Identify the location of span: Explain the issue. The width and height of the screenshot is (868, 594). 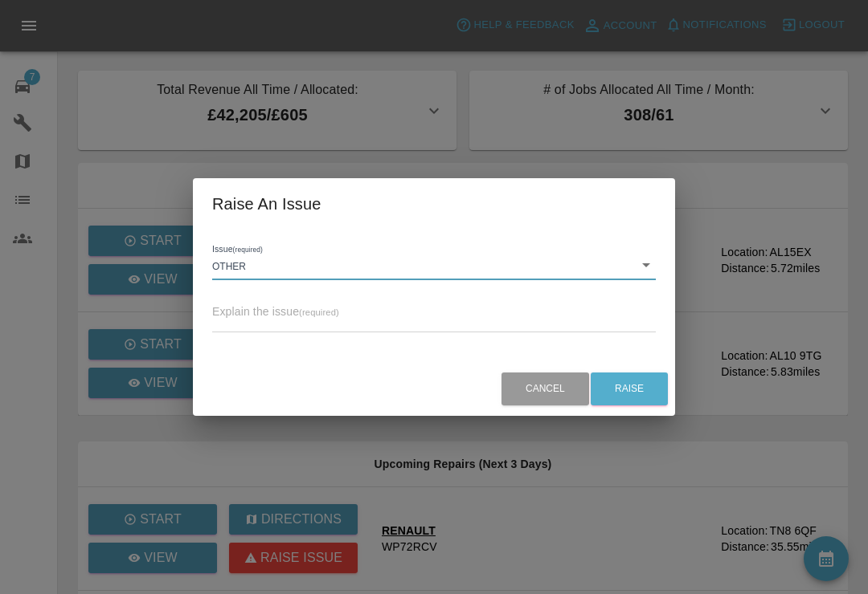
(276, 312).